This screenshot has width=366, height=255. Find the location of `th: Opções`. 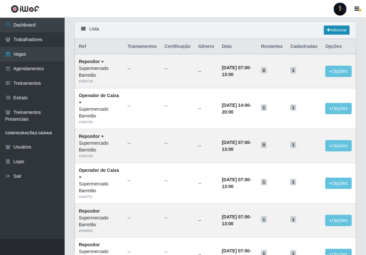

th: Opções is located at coordinates (339, 47).